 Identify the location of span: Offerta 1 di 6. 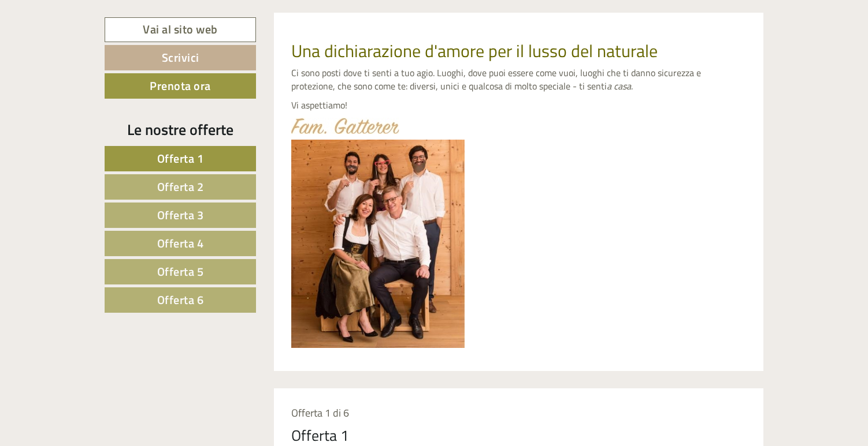
(320, 413).